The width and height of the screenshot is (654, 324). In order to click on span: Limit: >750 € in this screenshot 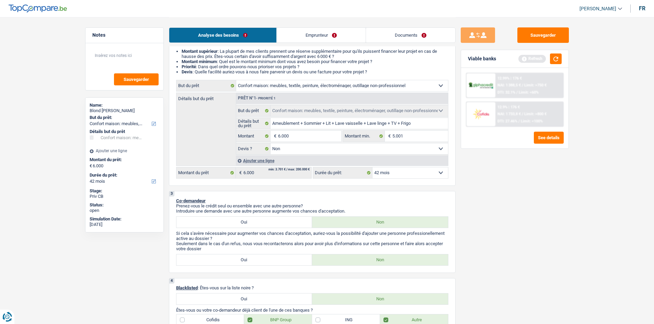, I will do `click(535, 85)`.